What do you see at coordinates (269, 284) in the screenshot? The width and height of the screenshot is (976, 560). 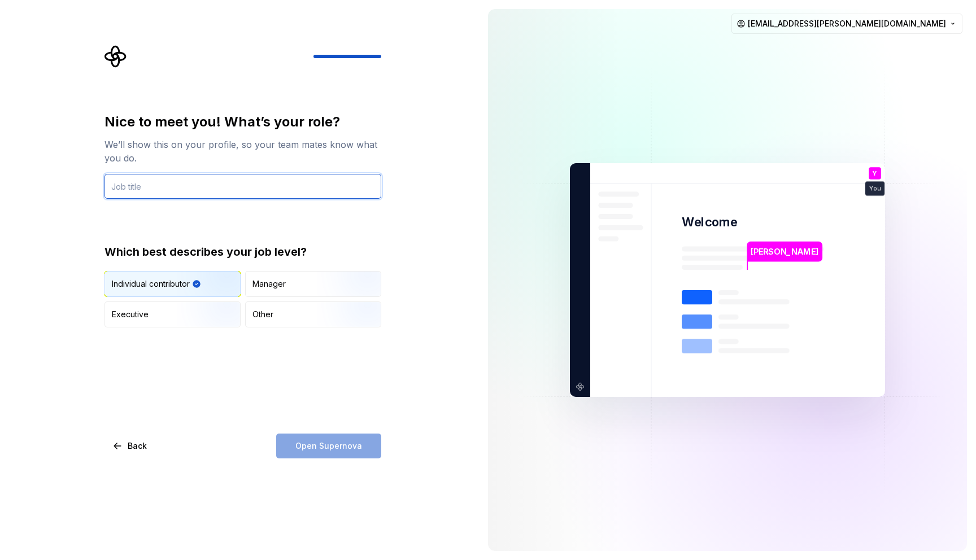 I see `div: Manager` at bounding box center [269, 284].